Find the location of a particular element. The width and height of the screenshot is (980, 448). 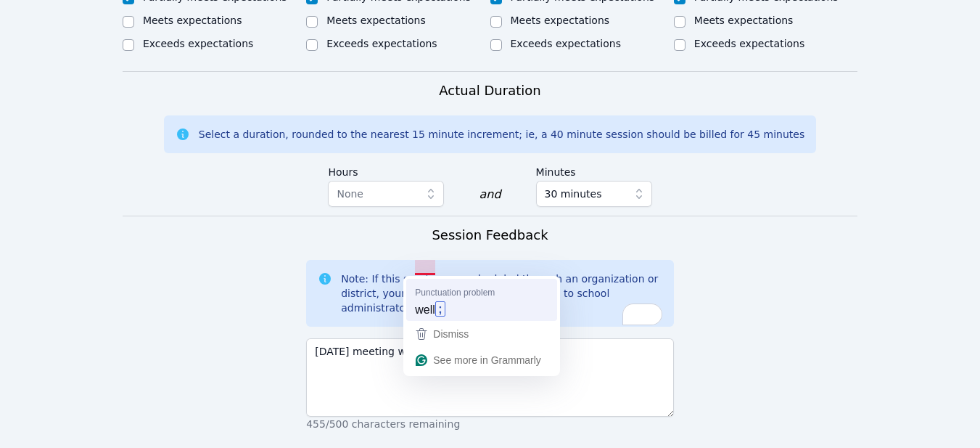

h3: Session Feedback is located at coordinates (490, 235).